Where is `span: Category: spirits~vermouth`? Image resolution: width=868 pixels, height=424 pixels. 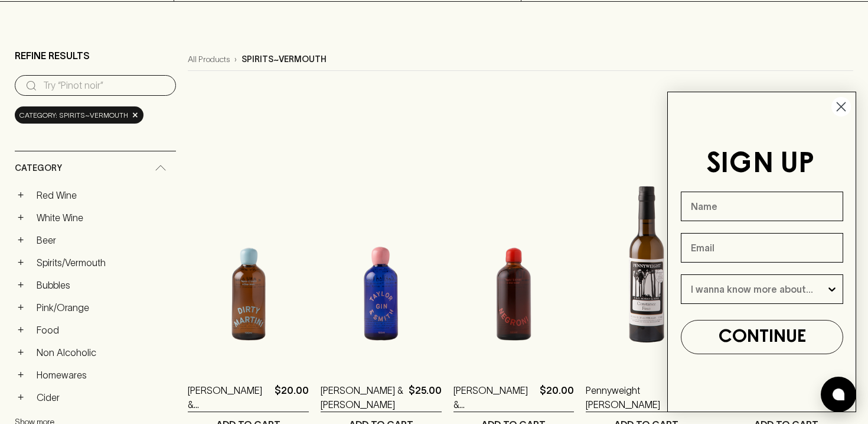
span: Category: spirits~vermouth is located at coordinates (74, 115).